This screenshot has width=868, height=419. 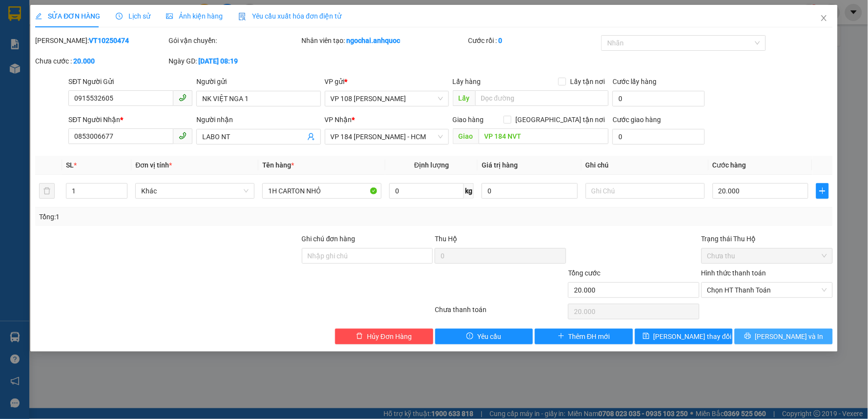 What do you see at coordinates (466, 137) in the screenshot?
I see `span: Giao` at bounding box center [466, 137].